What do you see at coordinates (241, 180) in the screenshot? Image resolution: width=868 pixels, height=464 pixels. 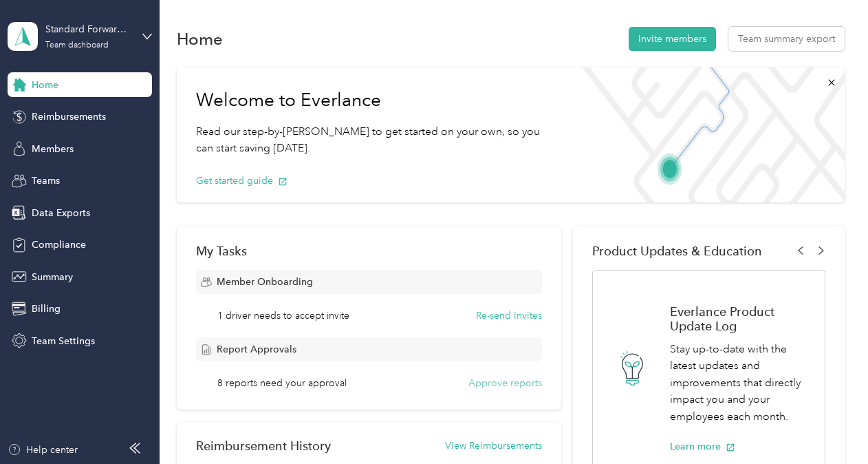 I see `button: Get started guide` at bounding box center [241, 180].